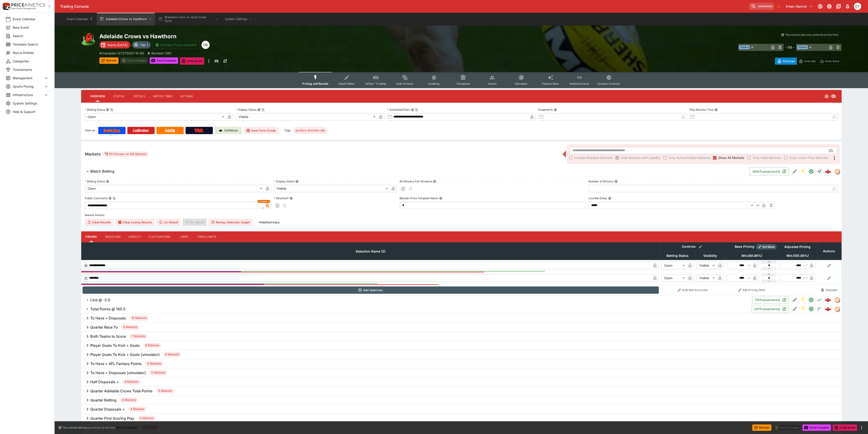 This screenshot has width=868, height=434. Describe the element at coordinates (195, 222) in the screenshot. I see `span: Re-Result` at that location.